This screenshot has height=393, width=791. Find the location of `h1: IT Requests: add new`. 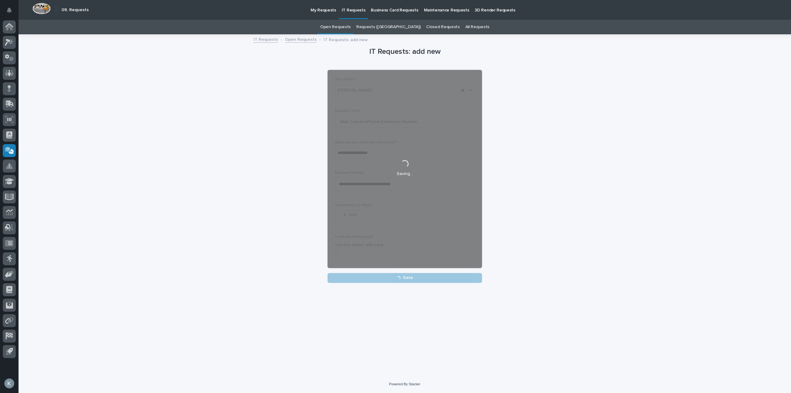

h1: IT Requests: add new is located at coordinates (405, 52).